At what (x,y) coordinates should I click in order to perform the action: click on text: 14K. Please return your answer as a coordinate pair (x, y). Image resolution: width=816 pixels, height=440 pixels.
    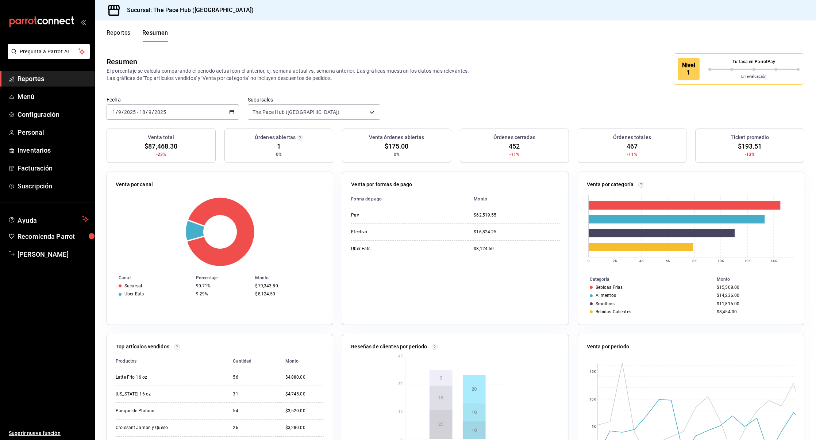
    Looking at the image, I should click on (773, 261).